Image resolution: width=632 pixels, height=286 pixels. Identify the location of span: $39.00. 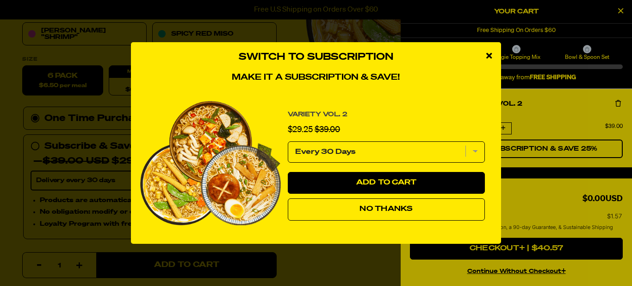
(327, 130).